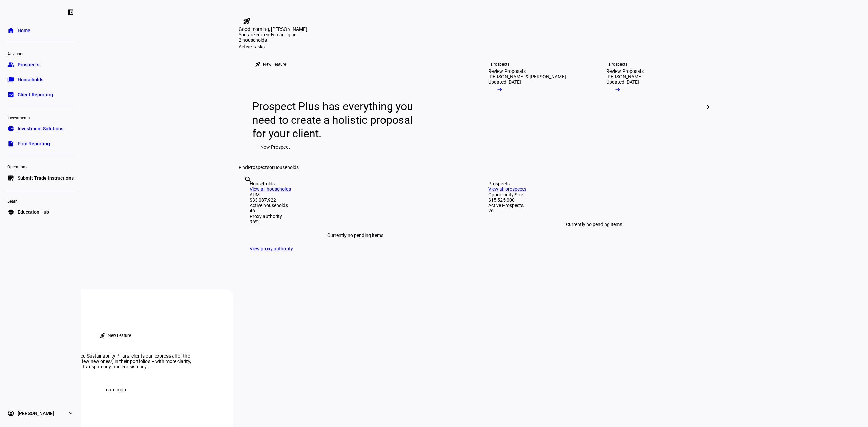  Describe the element at coordinates (475, 47) in the screenshot. I see `div: Active Tasks` at that location.